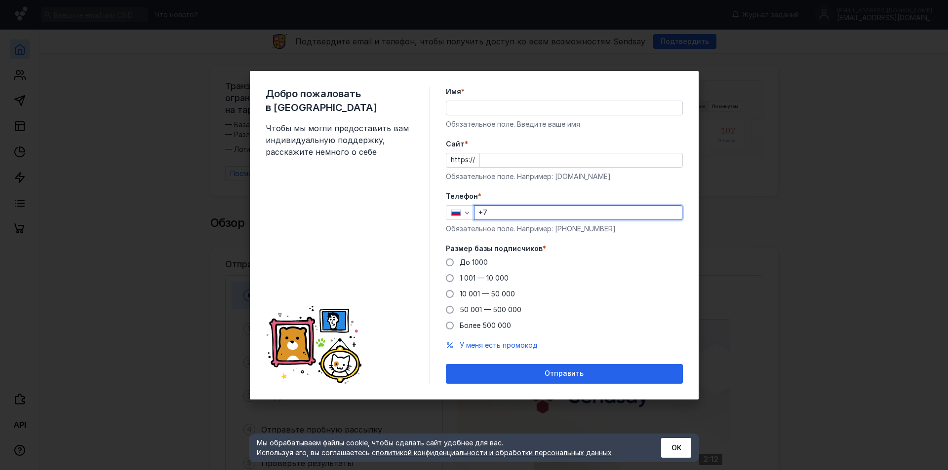 This screenshot has width=948, height=470. Describe the element at coordinates (447, 448) in the screenshot. I see `div: Мы обрабатываем файлы cookie, чтобы сделать сайт удобнее для вас. Используя его, вы соглашаетесь c` at that location.